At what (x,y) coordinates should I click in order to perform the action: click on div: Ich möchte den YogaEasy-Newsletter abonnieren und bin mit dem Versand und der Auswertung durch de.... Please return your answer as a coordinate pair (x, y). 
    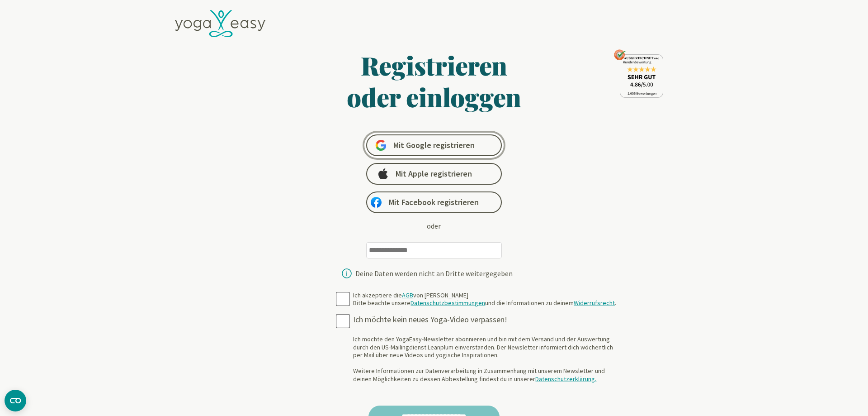
    Looking at the image, I should click on (486, 359).